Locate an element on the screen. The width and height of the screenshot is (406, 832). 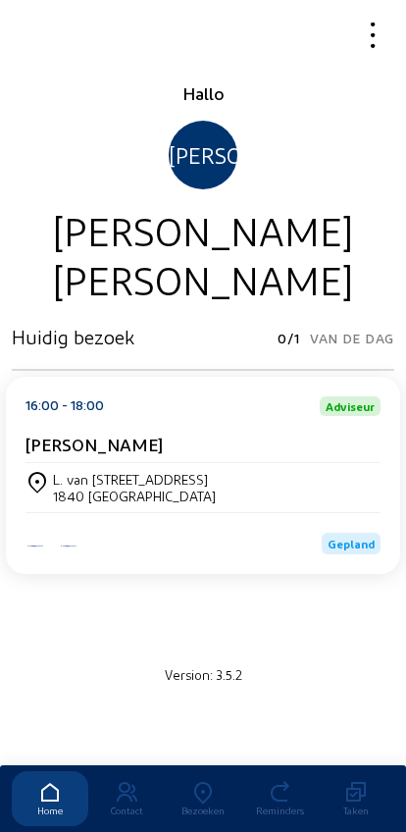
a: Taken is located at coordinates (356, 799).